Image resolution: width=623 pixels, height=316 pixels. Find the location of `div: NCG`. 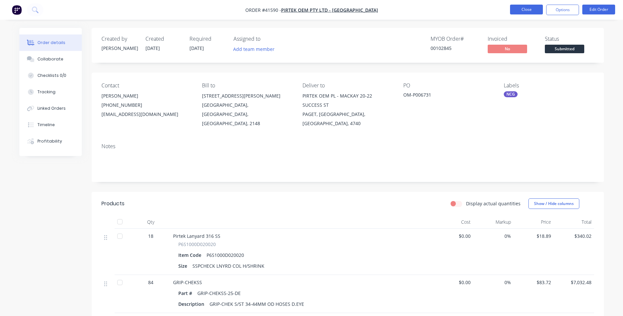

div: NCG is located at coordinates (511, 94).